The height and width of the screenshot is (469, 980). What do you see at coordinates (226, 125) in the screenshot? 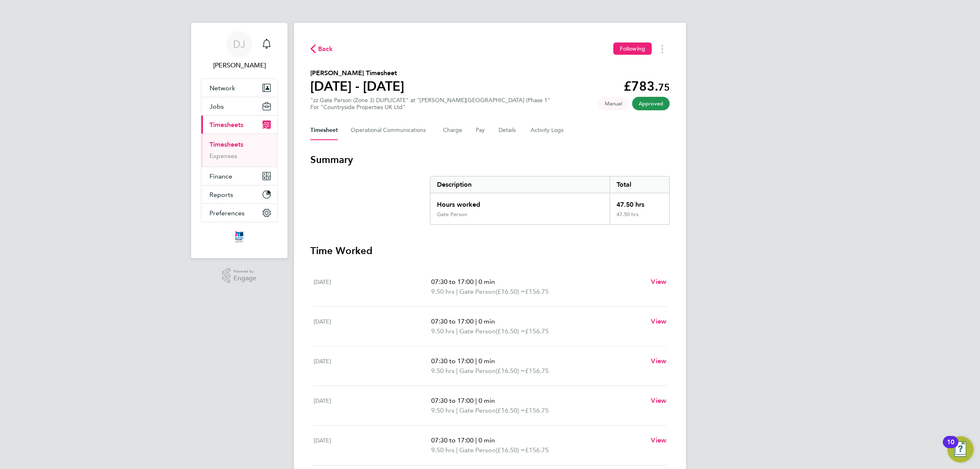
I see `span: Timesheets` at bounding box center [226, 125].